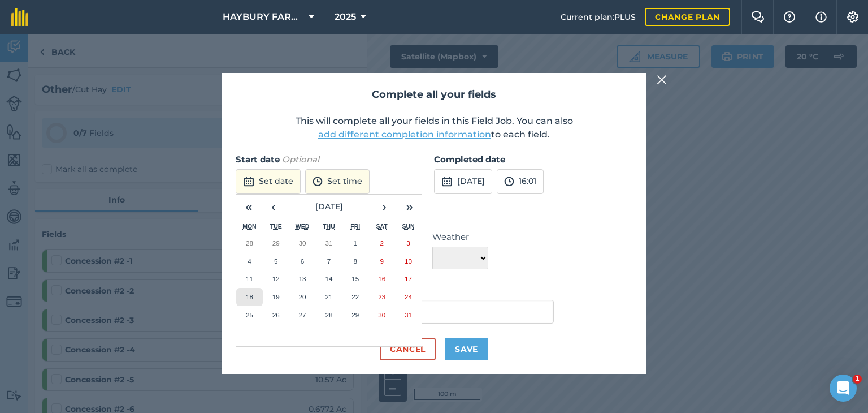 The width and height of the screenshot is (868, 413). I want to click on abbr: August 6, 2025, so click(302, 261).